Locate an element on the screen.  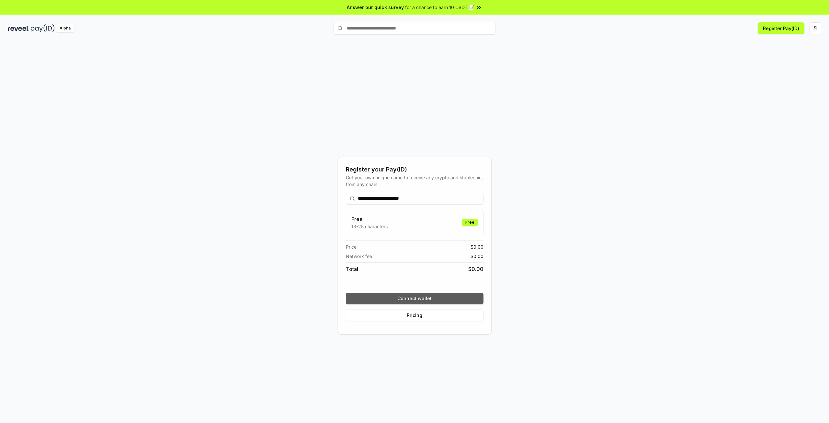
div: Get your own unique name to receive any crypto and stablecoin, from any chain is located at coordinates (415, 181).